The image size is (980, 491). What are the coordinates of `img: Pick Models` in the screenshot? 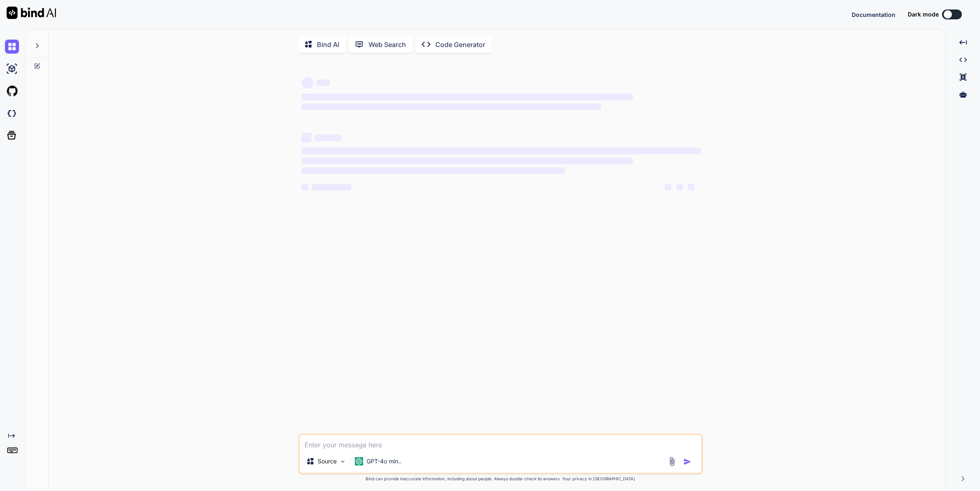 It's located at (342, 462).